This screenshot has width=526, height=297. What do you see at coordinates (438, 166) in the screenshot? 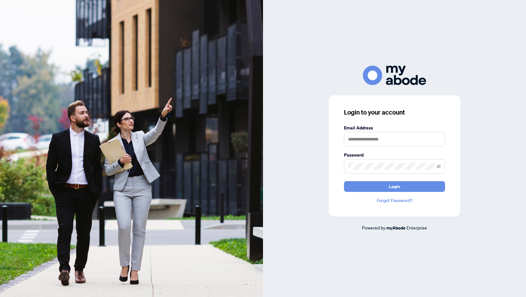
I see `span: eye-invisible` at bounding box center [438, 166].